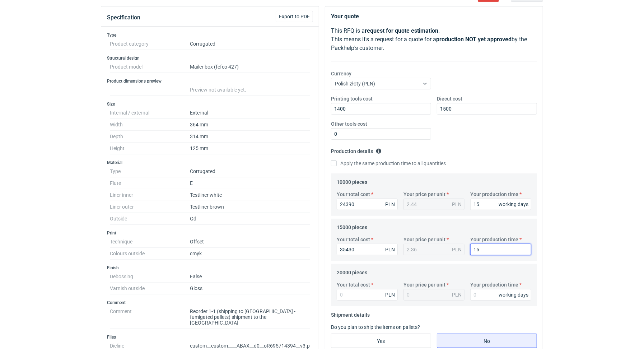  I want to click on dt: Liner inner, so click(150, 195).